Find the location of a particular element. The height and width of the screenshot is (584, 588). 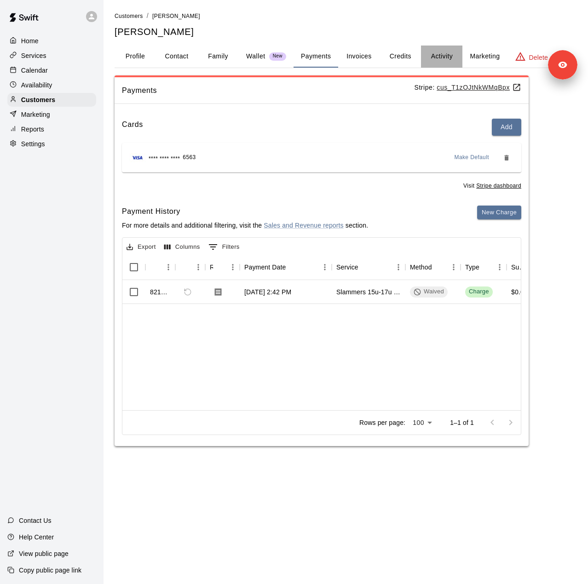

p: Rows per page: is located at coordinates (382, 423).